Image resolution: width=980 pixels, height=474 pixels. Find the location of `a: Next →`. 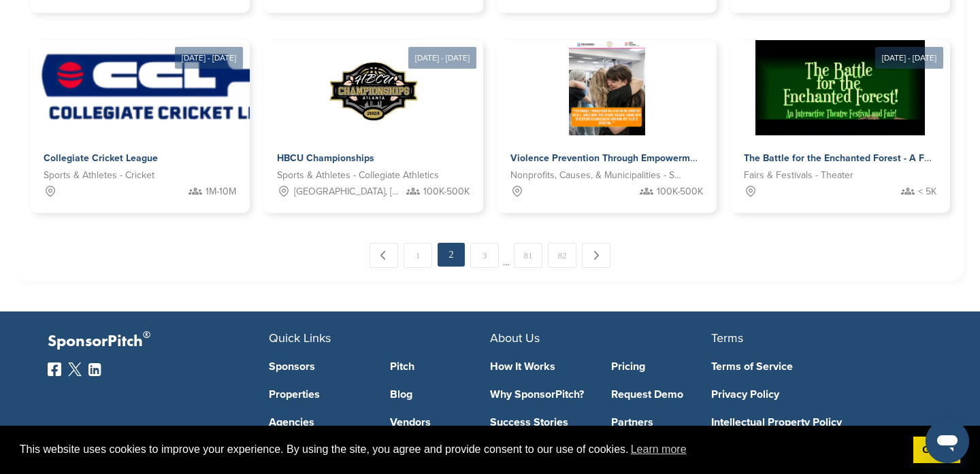

a: Next → is located at coordinates (596, 255).